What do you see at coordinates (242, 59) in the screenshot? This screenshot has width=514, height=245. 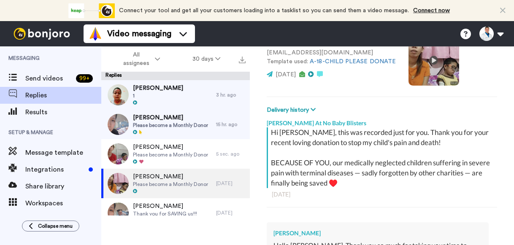 I see `button: Export all results that match these filters now.` at bounding box center [242, 59].